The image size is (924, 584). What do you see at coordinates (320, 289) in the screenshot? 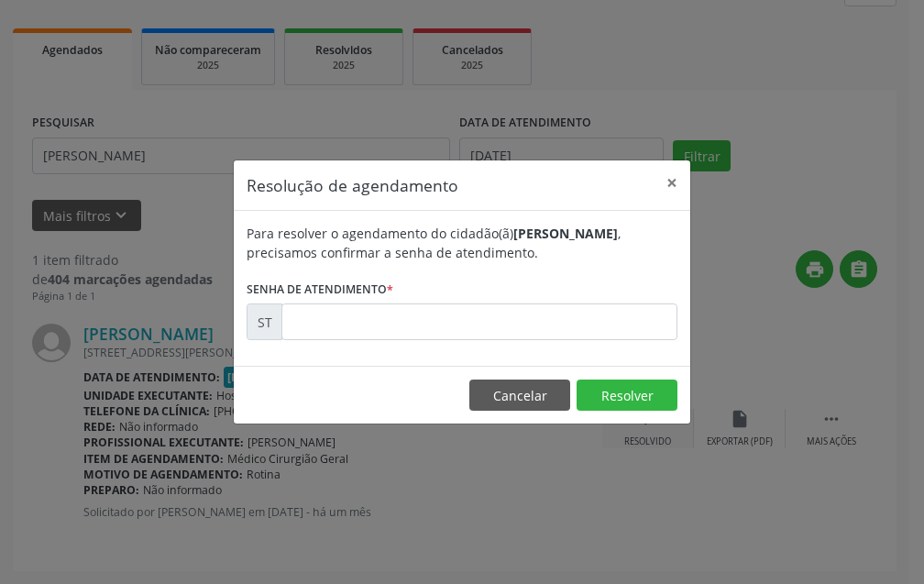
I see `label: Senha de atendimento` at bounding box center [320, 289].